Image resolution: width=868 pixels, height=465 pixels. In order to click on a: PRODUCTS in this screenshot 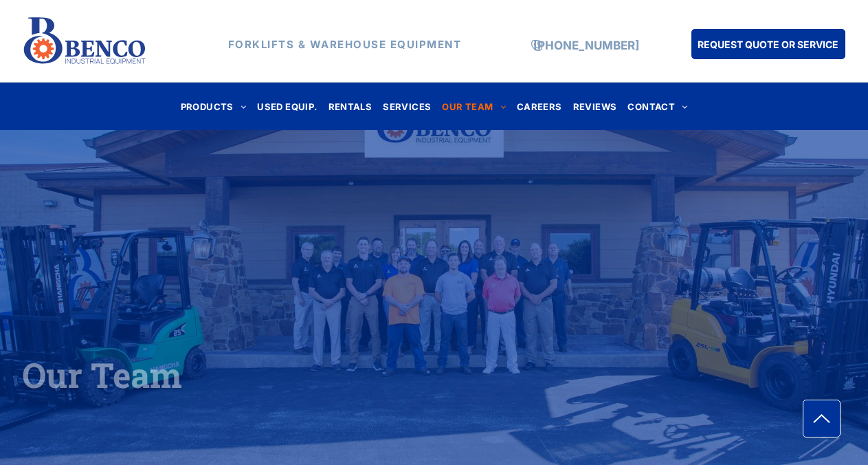, I will do `click(214, 106)`.